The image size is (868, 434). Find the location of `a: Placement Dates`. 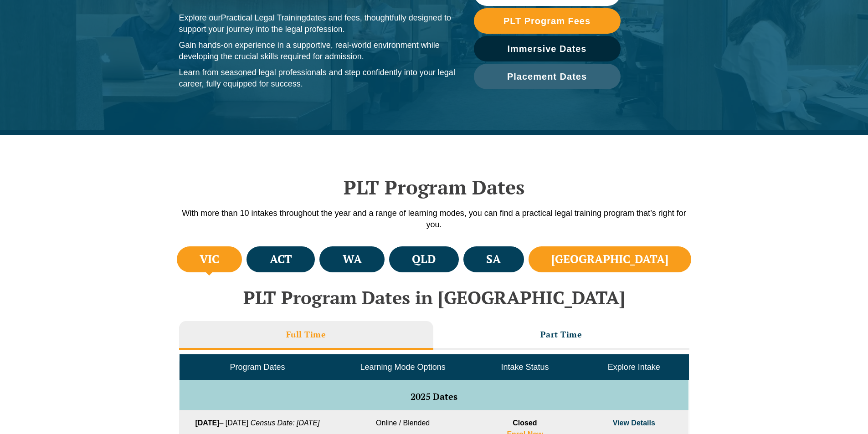

a: Placement Dates is located at coordinates (547, 77).